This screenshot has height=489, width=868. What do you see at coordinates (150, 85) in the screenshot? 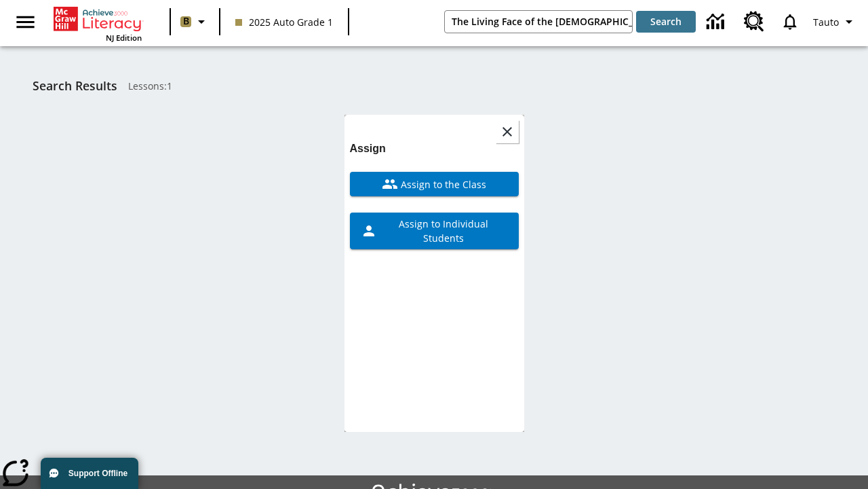
I see `span: Lessons : 1` at bounding box center [150, 85].